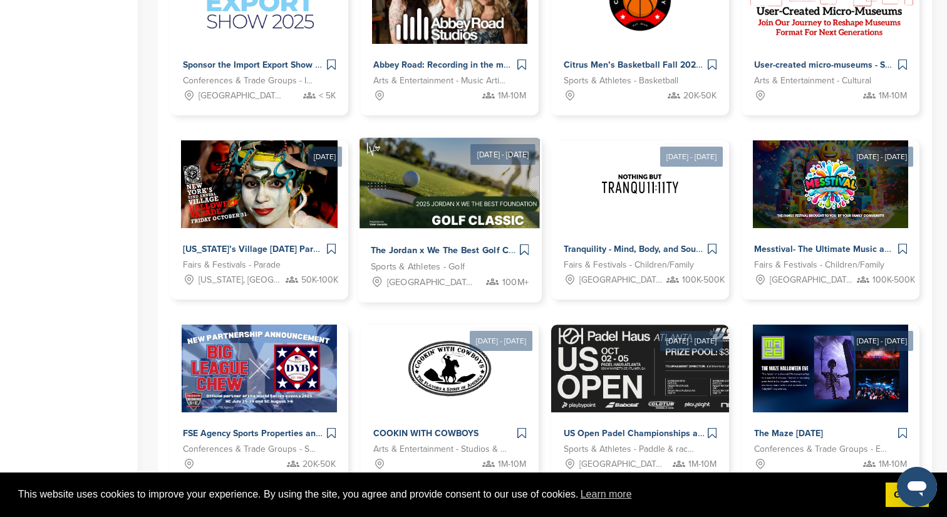 The height and width of the screenshot is (517, 947). What do you see at coordinates (621, 81) in the screenshot?
I see `span: Sports & Athletes - Basketball` at bounding box center [621, 81].